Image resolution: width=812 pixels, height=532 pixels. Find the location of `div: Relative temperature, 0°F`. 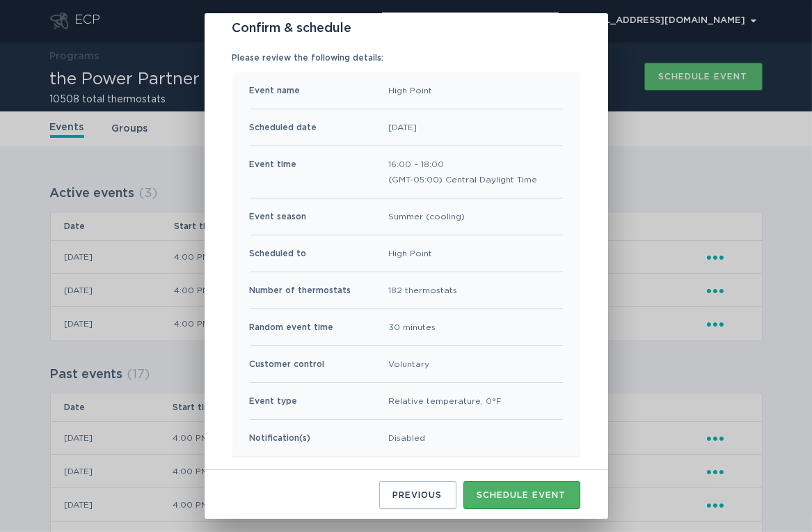

div: Relative temperature, 0°F is located at coordinates (446, 400).